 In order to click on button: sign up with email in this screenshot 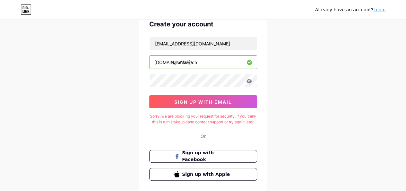, I will do `click(203, 102)`.